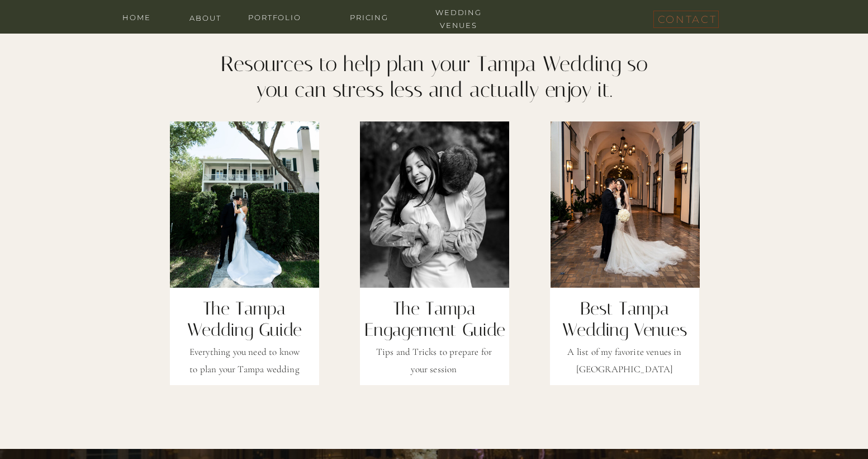 Image resolution: width=868 pixels, height=459 pixels. What do you see at coordinates (275, 17) in the screenshot?
I see `nav: portfolio` at bounding box center [275, 17].